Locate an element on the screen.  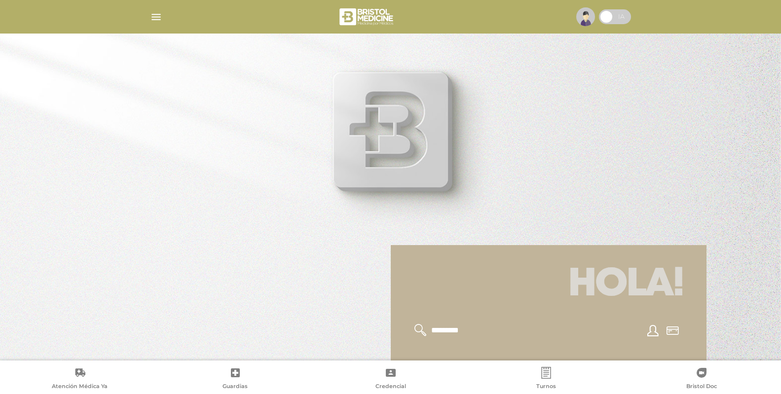
a: Credencial is located at coordinates (390, 380).